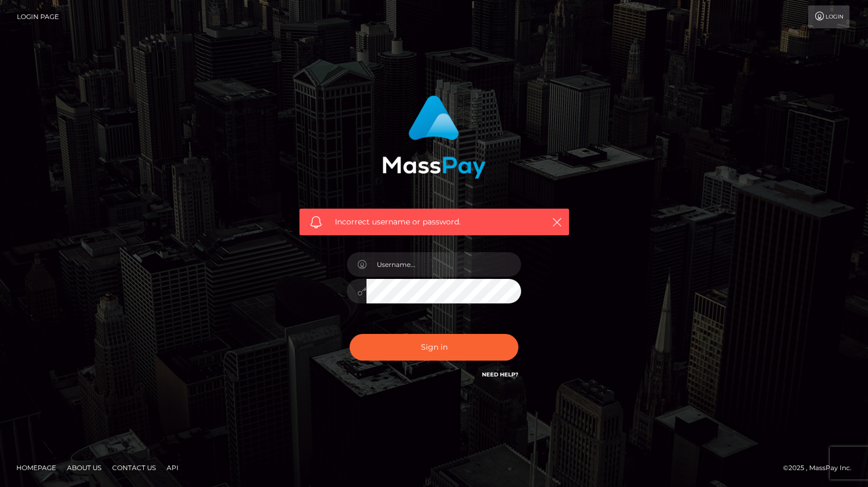 This screenshot has width=868, height=487. Describe the element at coordinates (36, 467) in the screenshot. I see `a: Homepage` at that location.